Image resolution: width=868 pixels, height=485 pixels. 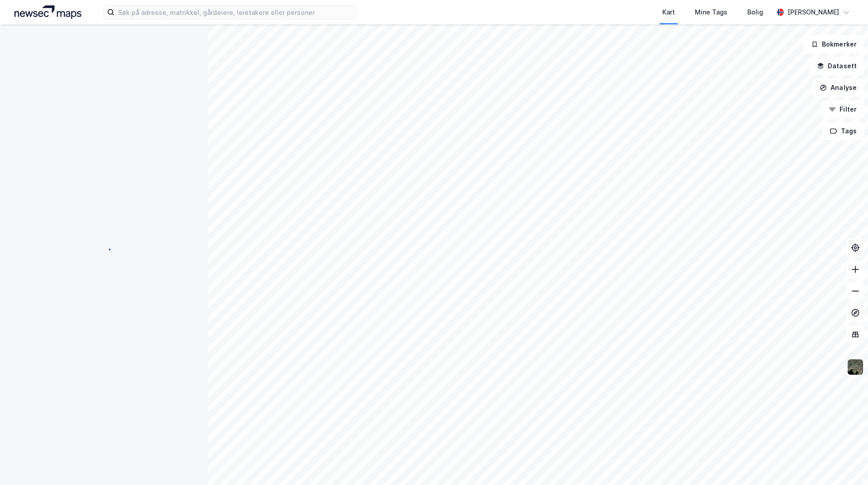 What do you see at coordinates (834, 44) in the screenshot?
I see `button: Bokmerker` at bounding box center [834, 44].